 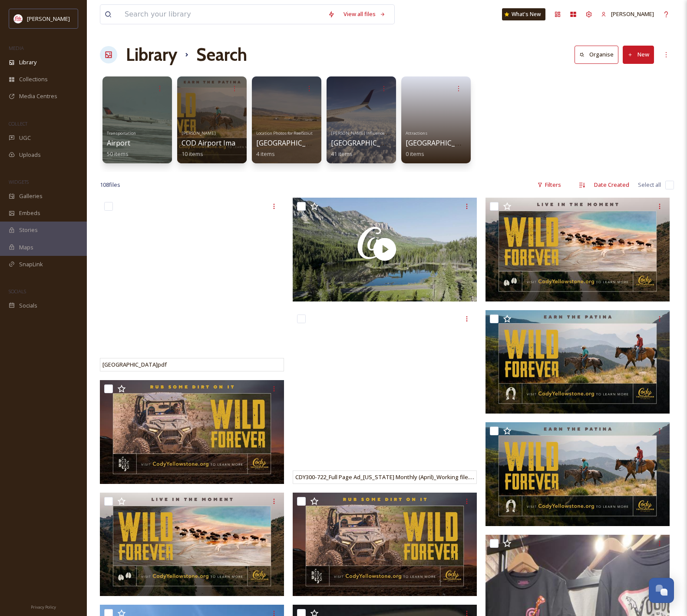 What do you see at coordinates (192, 432) in the screenshot?
I see `img: CDY-Billboard-Mock 44.jpg` at bounding box center [192, 432].